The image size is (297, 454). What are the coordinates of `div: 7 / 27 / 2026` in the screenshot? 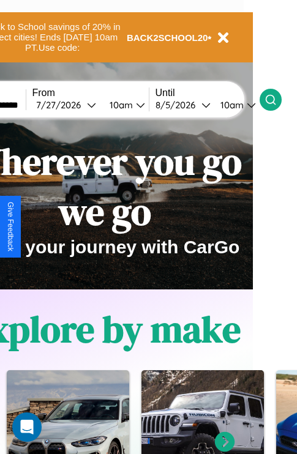 It's located at (61, 105).